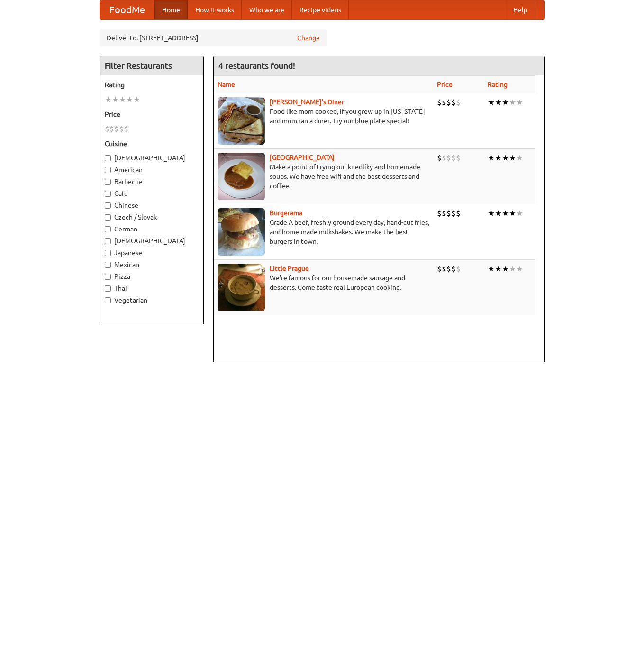 This screenshot has width=644, height=671. Describe the element at coordinates (152, 229) in the screenshot. I see `label: German` at that location.